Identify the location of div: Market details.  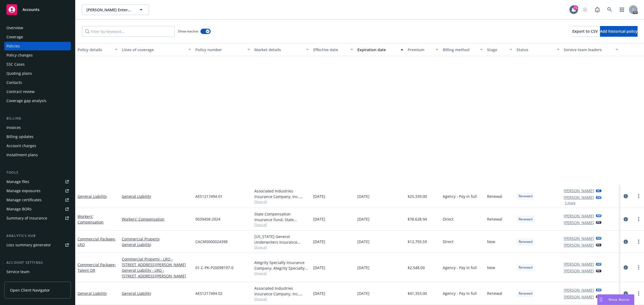
(279, 49).